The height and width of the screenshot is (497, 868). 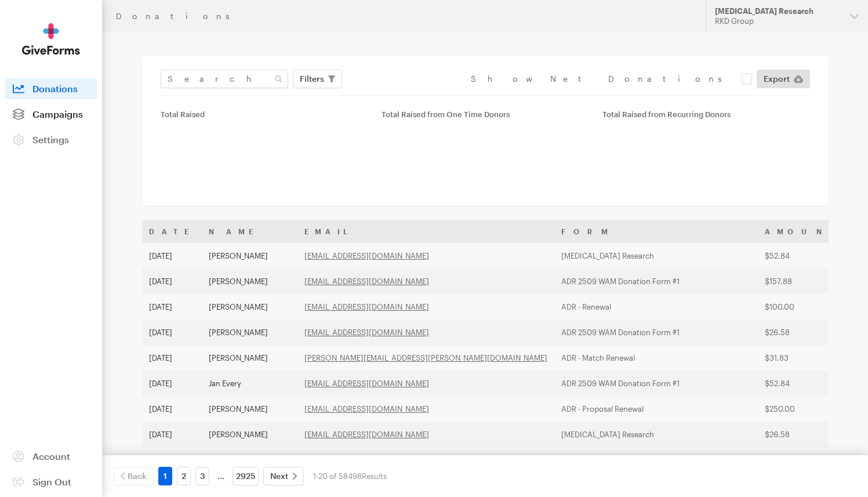 I want to click on a: 2925, so click(x=245, y=476).